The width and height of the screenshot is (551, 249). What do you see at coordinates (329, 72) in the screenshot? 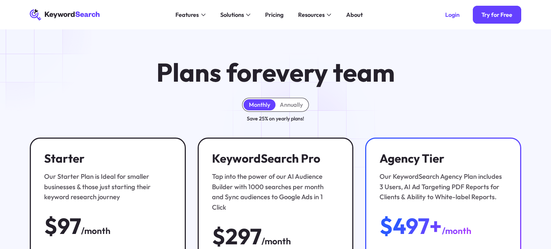
I see `span: every team` at bounding box center [329, 72].